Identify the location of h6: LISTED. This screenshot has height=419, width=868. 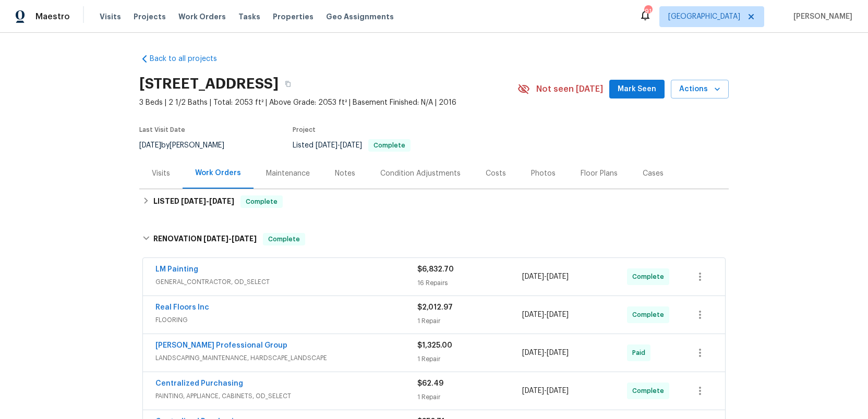
(193, 201).